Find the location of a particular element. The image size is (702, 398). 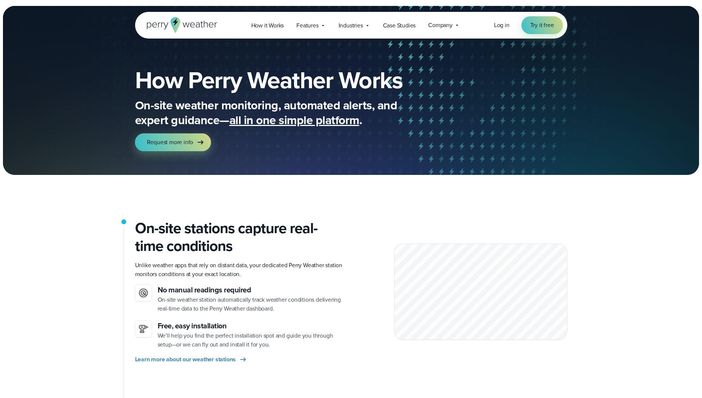

span: all in one simple platform is located at coordinates (294, 120).